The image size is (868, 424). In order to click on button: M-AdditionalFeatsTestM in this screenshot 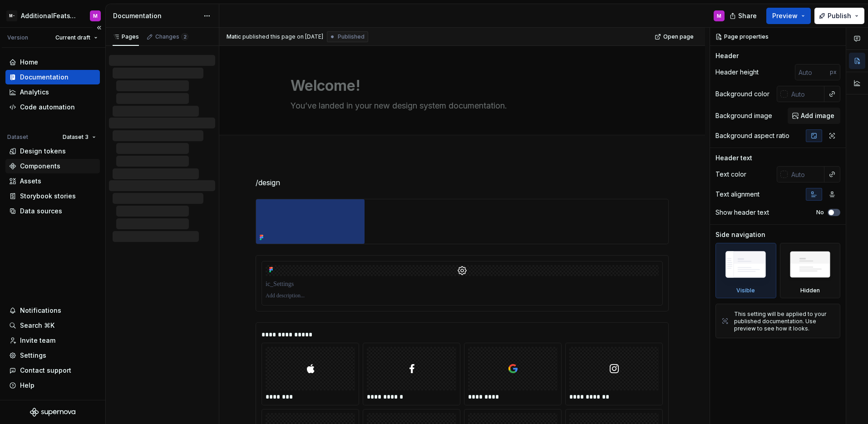, I will do `click(53, 15)`.